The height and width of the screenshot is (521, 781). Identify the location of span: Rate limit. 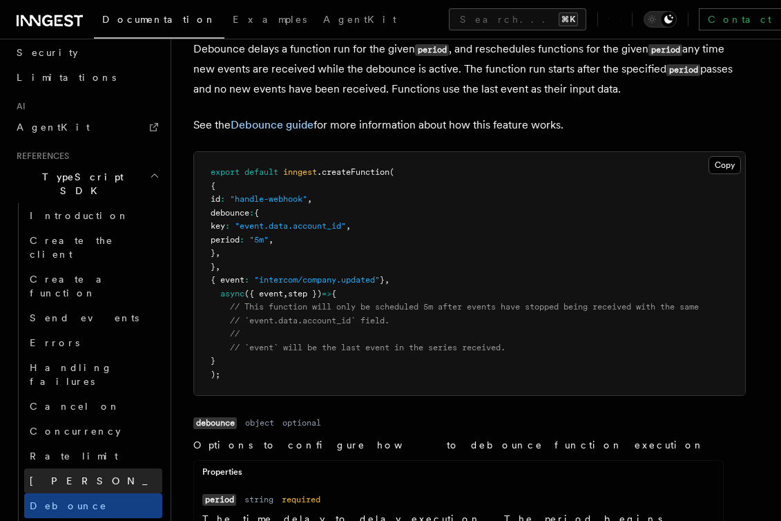
(74, 456).